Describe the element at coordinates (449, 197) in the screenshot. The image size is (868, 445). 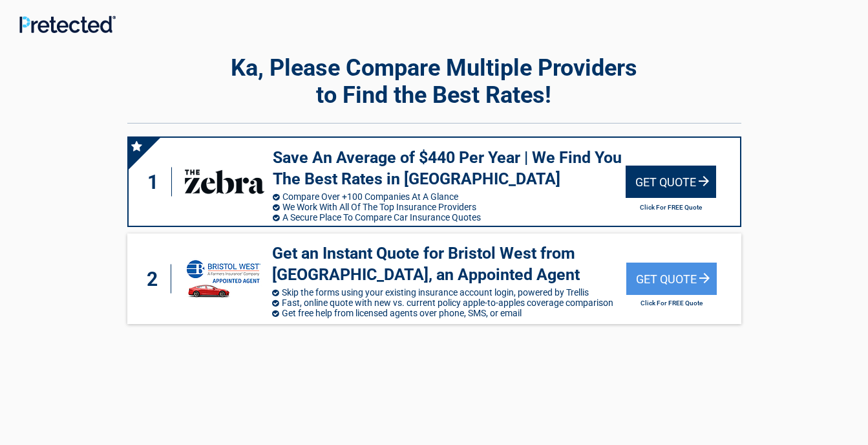
I see `li: Compare Over +100 Companies At A Glance` at that location.